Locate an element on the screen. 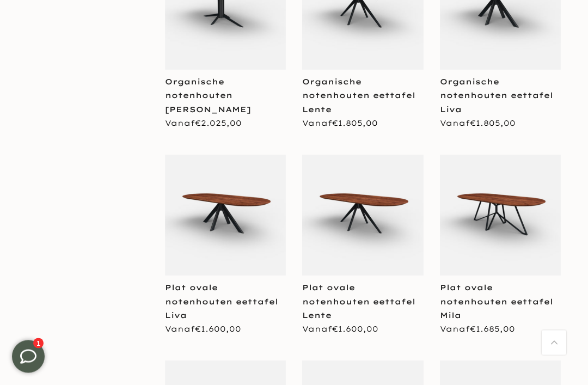 The width and height of the screenshot is (588, 385). a: Terug naar boven is located at coordinates (553, 342).